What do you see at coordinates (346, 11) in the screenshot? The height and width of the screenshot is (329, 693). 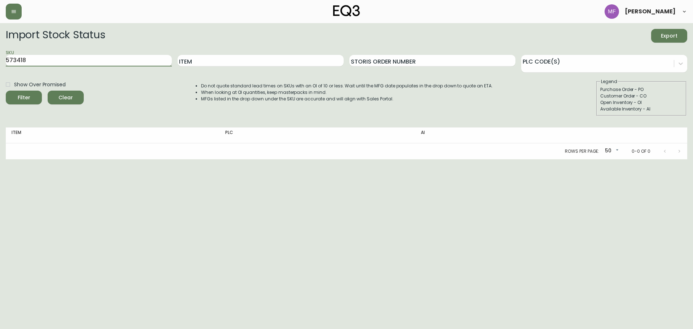 I see `img: logo` at bounding box center [346, 11].